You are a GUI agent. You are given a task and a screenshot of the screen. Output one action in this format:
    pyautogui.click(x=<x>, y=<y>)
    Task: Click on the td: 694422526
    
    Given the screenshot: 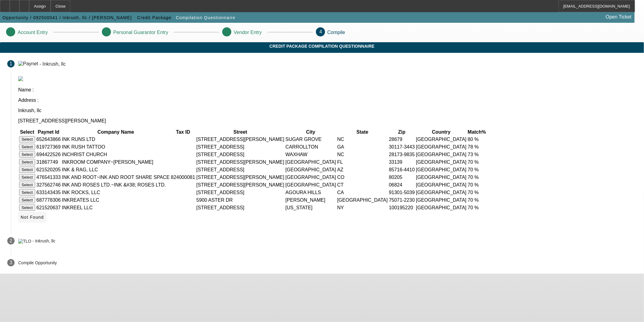 What is the action you would take?
    pyautogui.click(x=49, y=154)
    